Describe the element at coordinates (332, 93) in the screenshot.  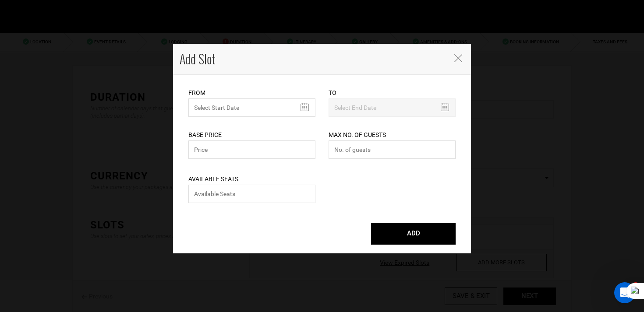
I see `label: To` at that location.